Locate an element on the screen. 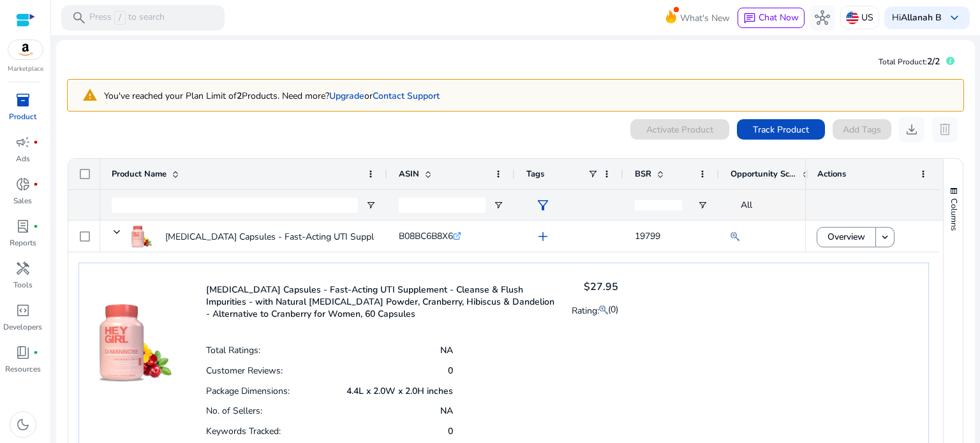 The image size is (980, 443). span: keyboard_arrow_down is located at coordinates (955, 18).